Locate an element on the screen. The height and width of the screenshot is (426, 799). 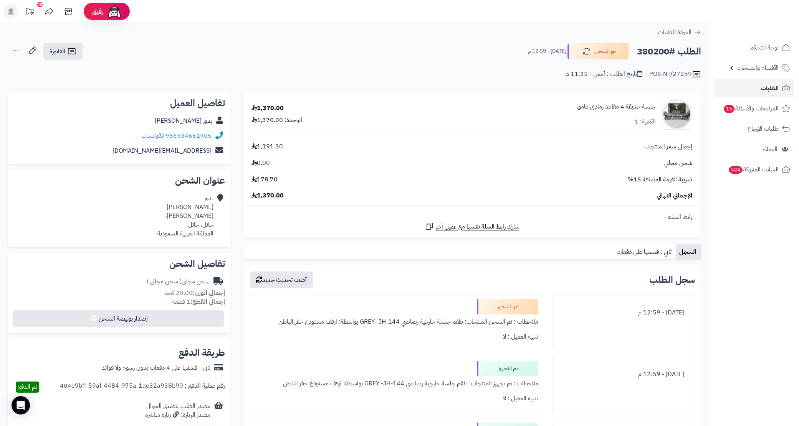
button: أضف تحديث جديد is located at coordinates (281, 280).